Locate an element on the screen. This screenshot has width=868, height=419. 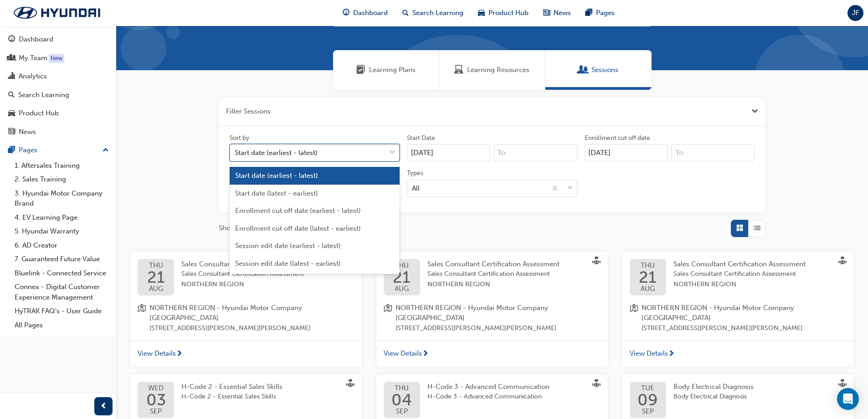
div: Tooltip anchor is located at coordinates (57, 58).